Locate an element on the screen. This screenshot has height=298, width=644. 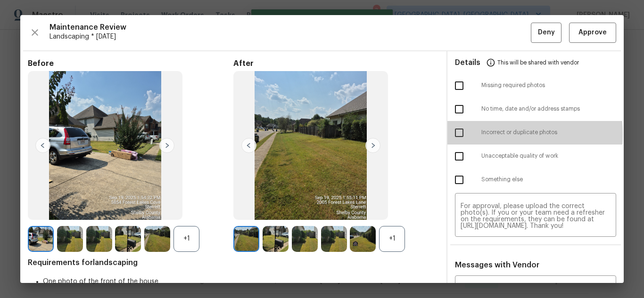
div: Missing required photos is located at coordinates (536, 86).